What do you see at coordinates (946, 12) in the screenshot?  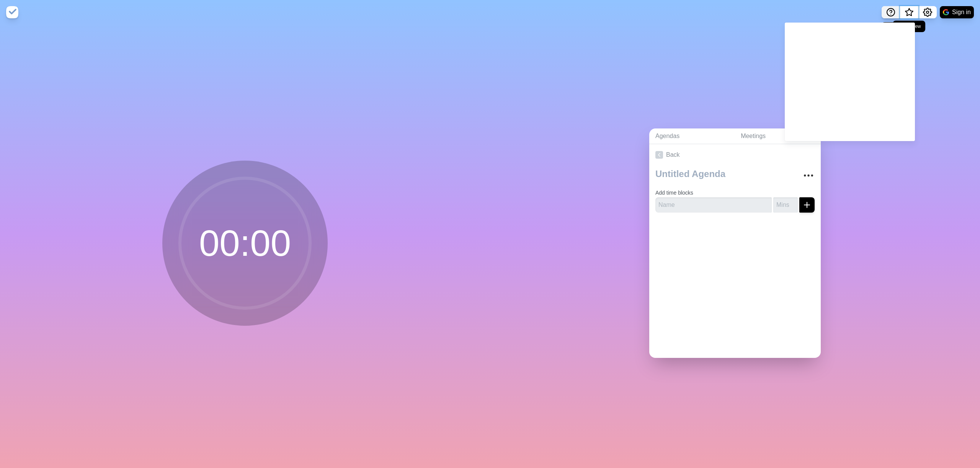 I see `img: google logo` at bounding box center [946, 12].